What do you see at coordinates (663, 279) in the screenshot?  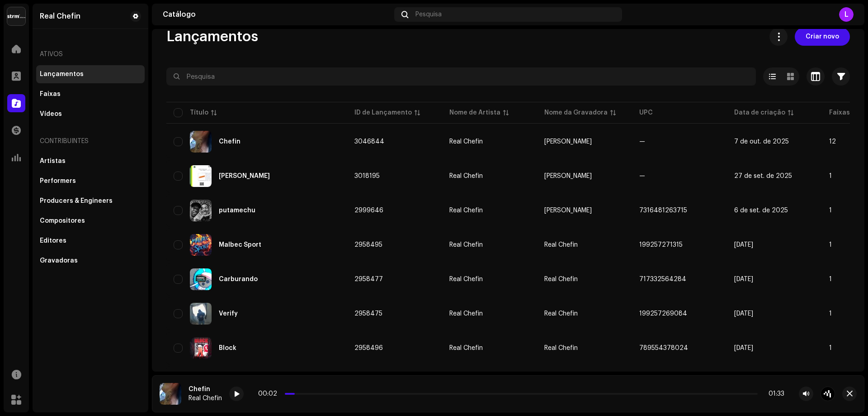 I see `span: 717332564284` at bounding box center [663, 279].